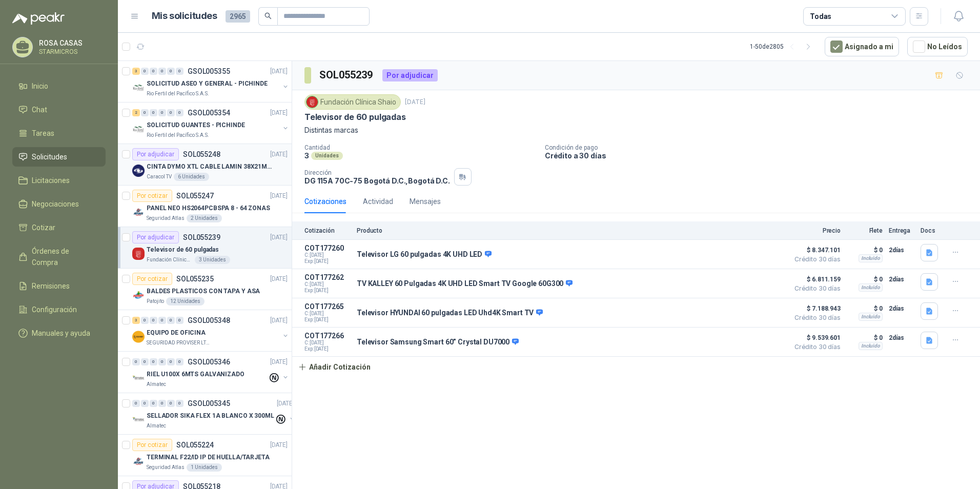 The image size is (980, 489). What do you see at coordinates (208, 457) in the screenshot?
I see `p: TERMINAL F22/ID IP DE HUELLA/TARJETA` at bounding box center [208, 457].